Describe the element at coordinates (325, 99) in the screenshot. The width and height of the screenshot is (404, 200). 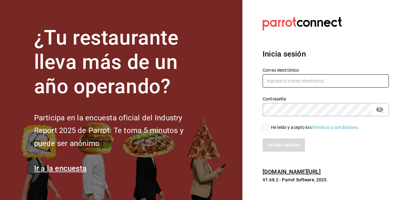
I see `label: Contraseña` at that location.